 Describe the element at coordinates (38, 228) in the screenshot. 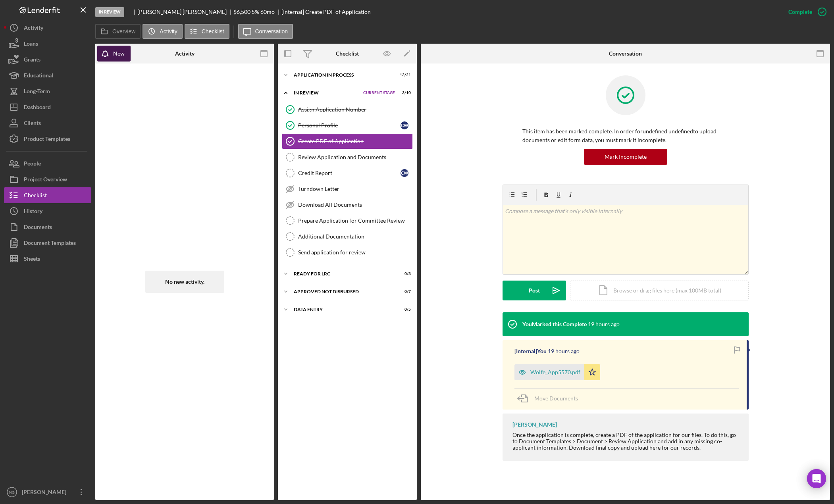

I see `div: Documents` at that location.